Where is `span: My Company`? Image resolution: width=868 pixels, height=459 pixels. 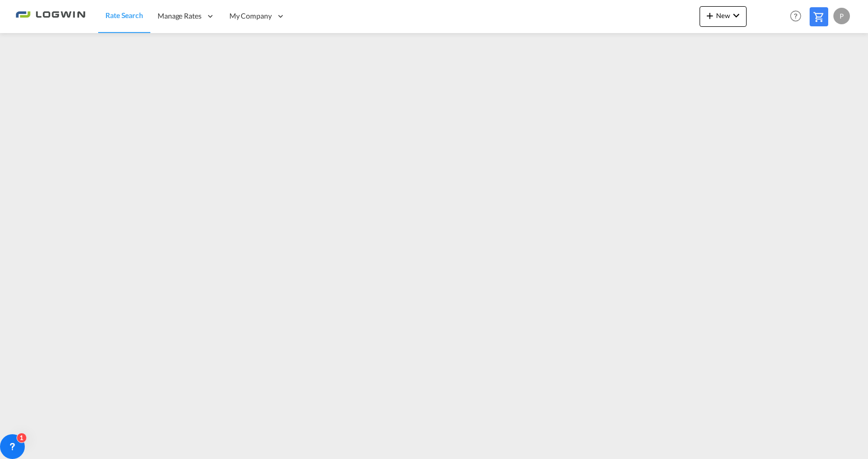
span: My Company is located at coordinates (251, 16).